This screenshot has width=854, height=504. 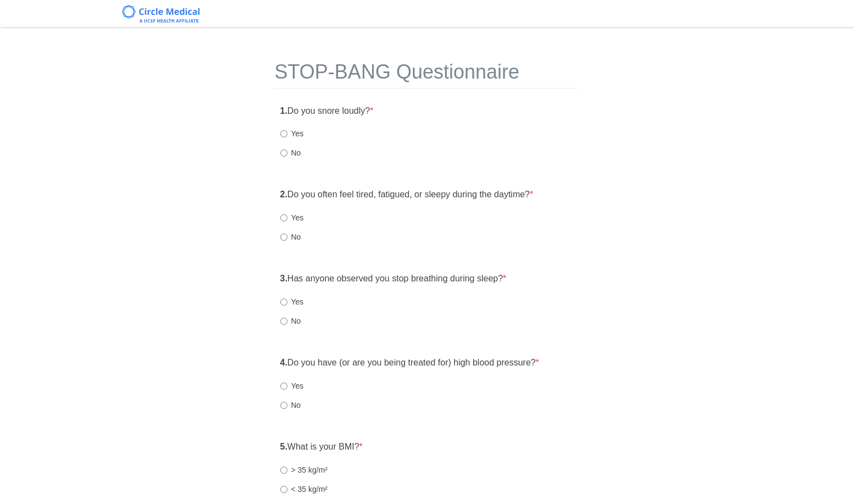 I want to click on label: Do you snore loudly?, so click(x=327, y=111).